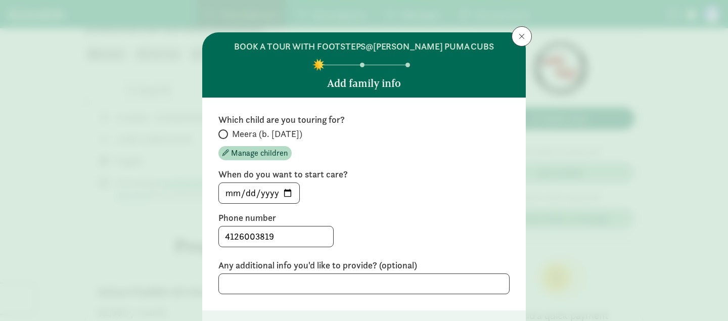 Image resolution: width=728 pixels, height=321 pixels. Describe the element at coordinates (364, 120) in the screenshot. I see `label: Which child are you touring for?` at that location.